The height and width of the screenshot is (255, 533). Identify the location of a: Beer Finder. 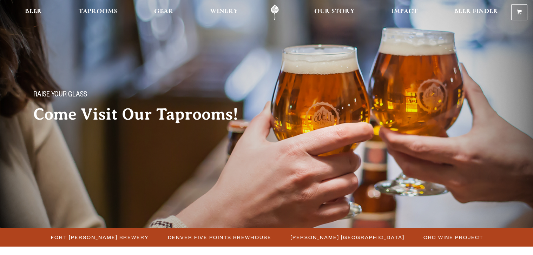
(476, 12).